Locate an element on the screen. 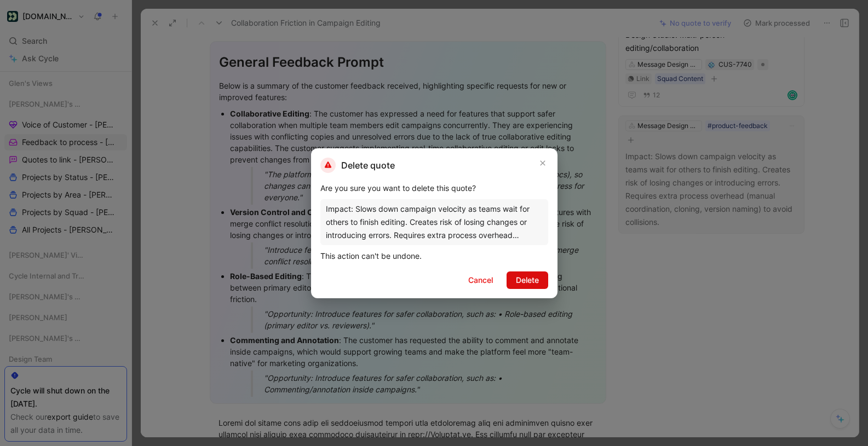  button: Delete is located at coordinates (527, 280).